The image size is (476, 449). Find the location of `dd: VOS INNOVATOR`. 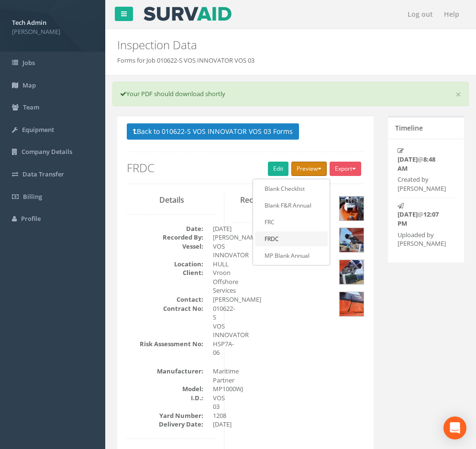

dd: VOS INNOVATOR is located at coordinates (215, 251).